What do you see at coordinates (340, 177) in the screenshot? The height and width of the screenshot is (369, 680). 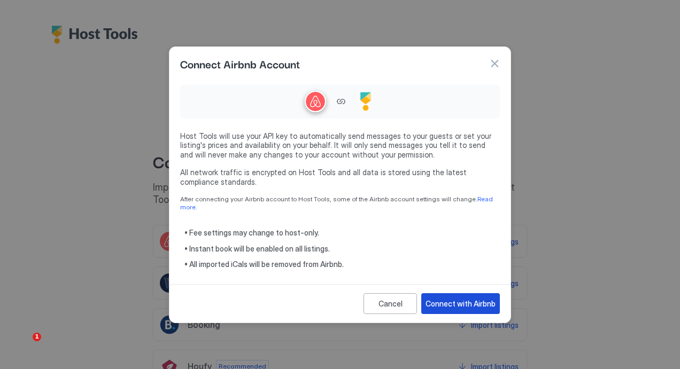 I see `span: All network traffic is encrypted on Host Tools and all data is stored using the latest compliance...` at bounding box center [340, 177].